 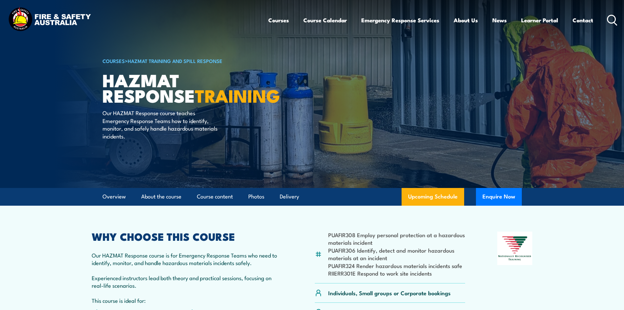 I want to click on p: Individuals, Small groups or Corporate bookings, so click(x=389, y=292).